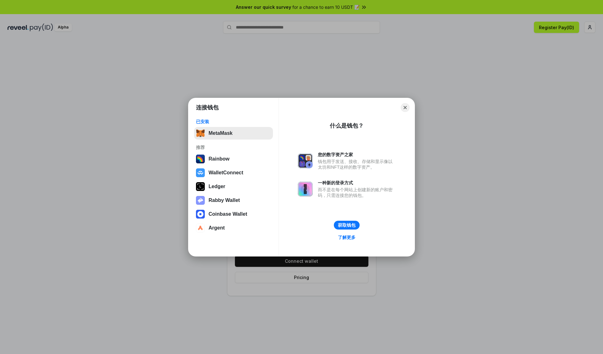 The height and width of the screenshot is (354, 603). I want to click on div: 钱包用于发送、接收、存储和显示像以太坊和NFT这样的数字资产。, so click(357, 165).